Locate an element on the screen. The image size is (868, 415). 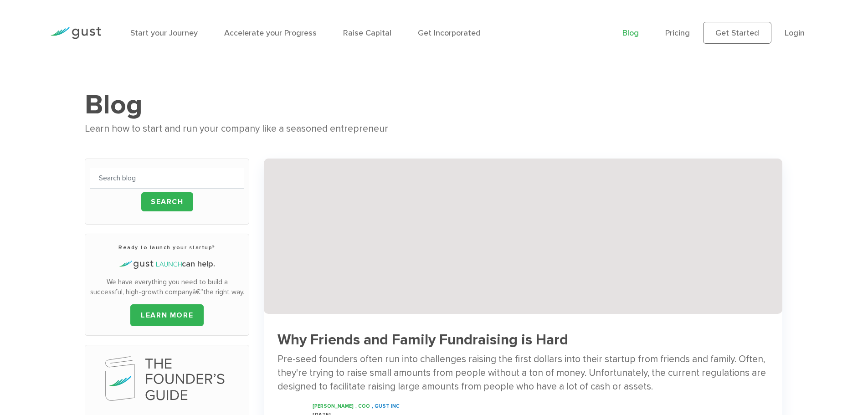
input: Search blog is located at coordinates (167, 178).